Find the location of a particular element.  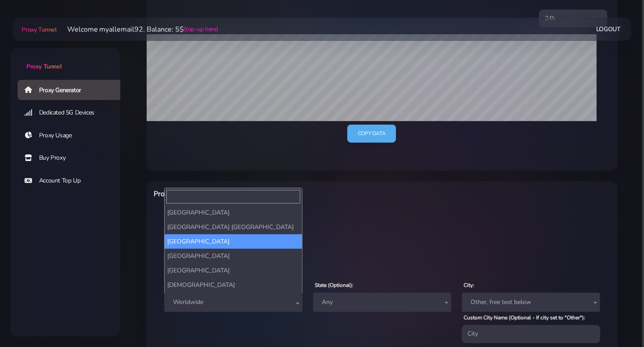

label: Custom City Name (Optional - If city set to "Other"): is located at coordinates (524, 318).